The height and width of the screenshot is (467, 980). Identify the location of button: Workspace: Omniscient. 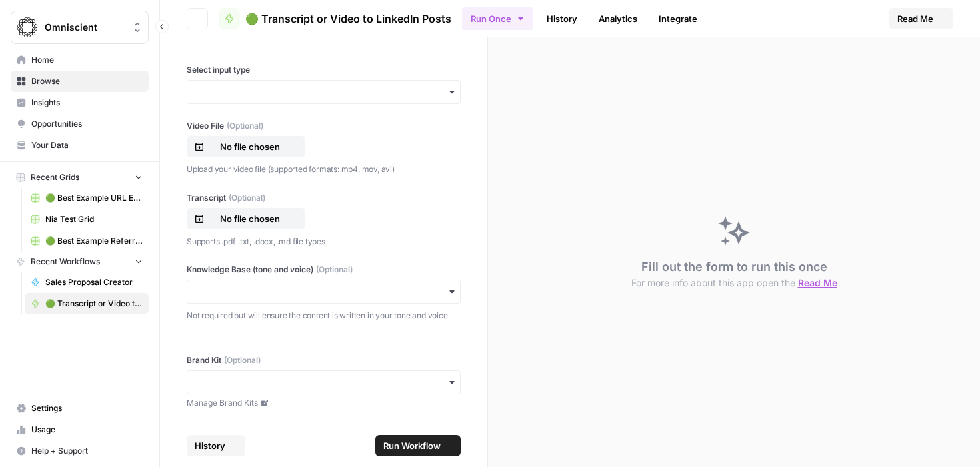
(80, 27).